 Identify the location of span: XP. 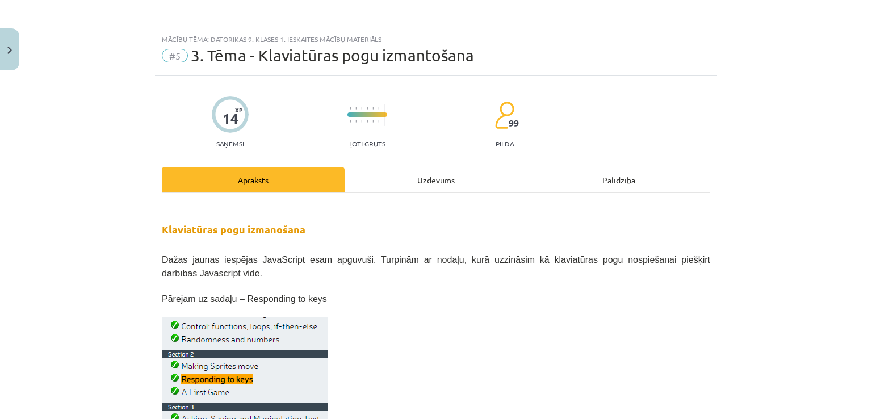
(238, 110).